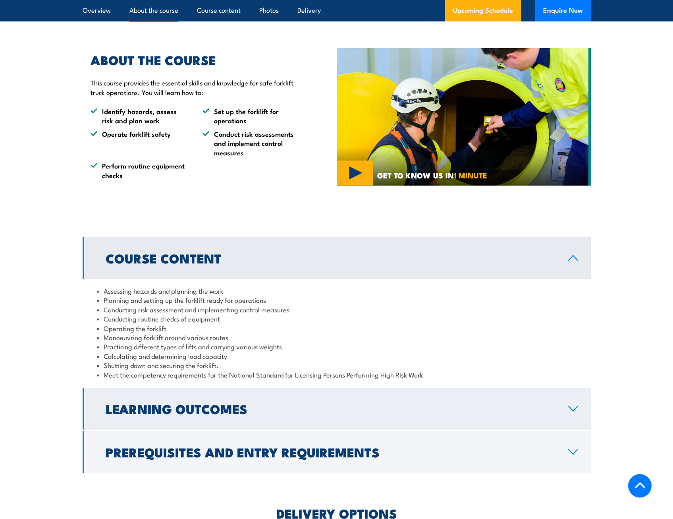 This screenshot has height=519, width=673. Describe the element at coordinates (251, 116) in the screenshot. I see `li: Set up the forklift for operations` at that location.